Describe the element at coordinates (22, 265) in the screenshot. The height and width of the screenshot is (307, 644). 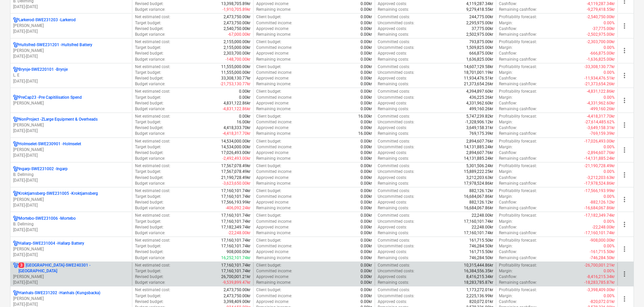
I see `span: 3` at that location.